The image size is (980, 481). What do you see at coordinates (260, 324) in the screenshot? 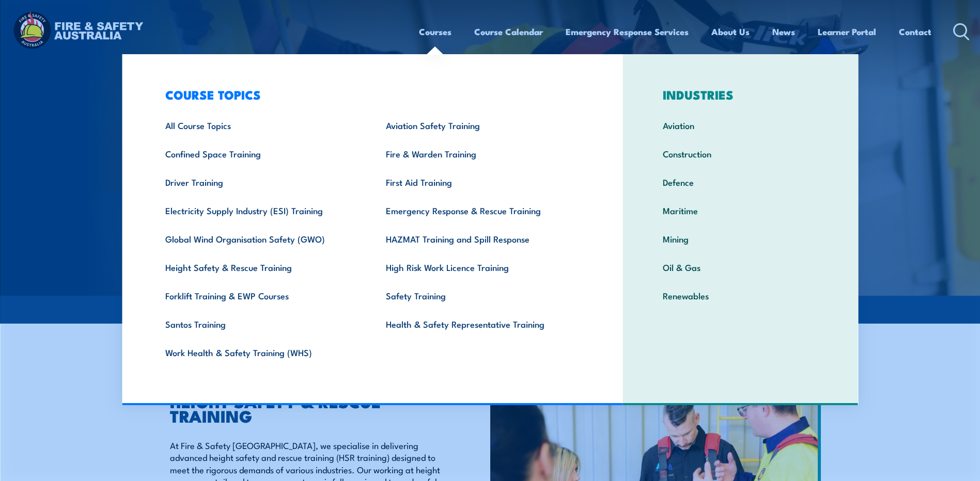
I see `a: Santos Training` at bounding box center [260, 324].